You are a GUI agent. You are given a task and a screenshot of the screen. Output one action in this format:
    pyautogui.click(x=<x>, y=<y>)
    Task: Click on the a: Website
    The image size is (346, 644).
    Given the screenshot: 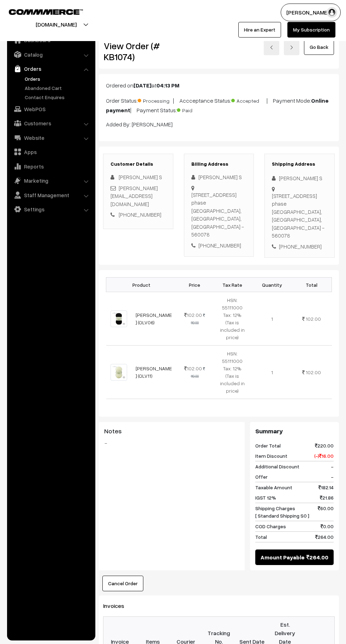 What is the action you would take?
    pyautogui.click(x=51, y=138)
    